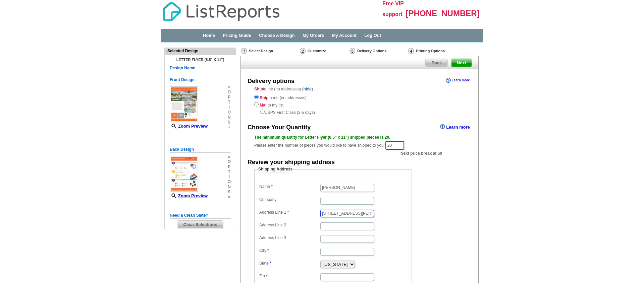 The width and height of the screenshot is (644, 283). I want to click on img: Customize, so click(303, 51).